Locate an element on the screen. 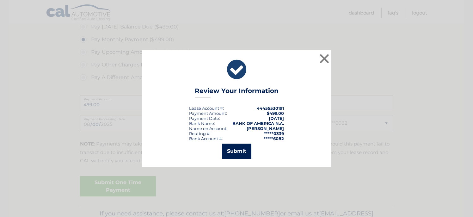 This screenshot has height=217, width=473. div: Bank Account #: is located at coordinates (206, 138).